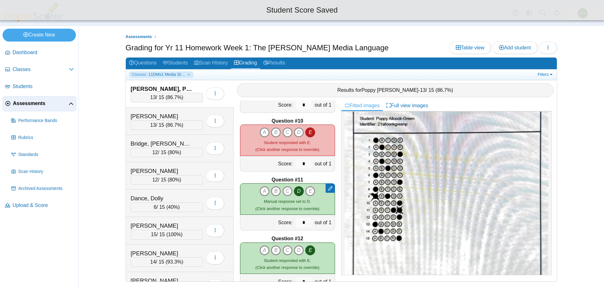 The image size is (604, 289). Describe the element at coordinates (42, 189) in the screenshot. I see `a: Archived Assessments` at that location.